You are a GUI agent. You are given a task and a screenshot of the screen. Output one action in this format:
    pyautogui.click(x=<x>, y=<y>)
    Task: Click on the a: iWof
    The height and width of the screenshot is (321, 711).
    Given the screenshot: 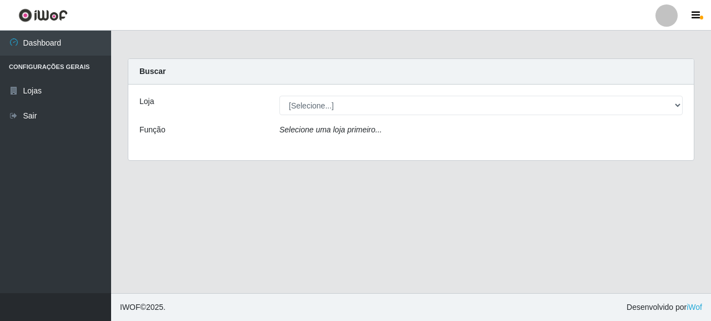 What is the action you would take?
    pyautogui.click(x=694, y=307)
    